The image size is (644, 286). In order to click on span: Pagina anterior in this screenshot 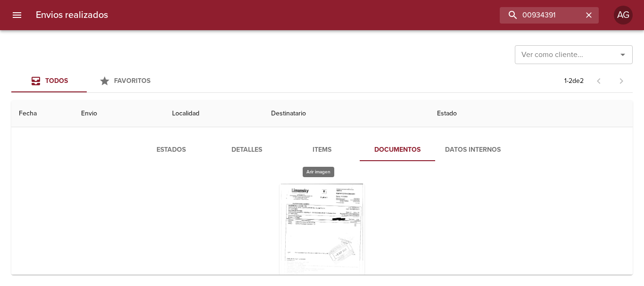, I will do `click(599, 81)`.